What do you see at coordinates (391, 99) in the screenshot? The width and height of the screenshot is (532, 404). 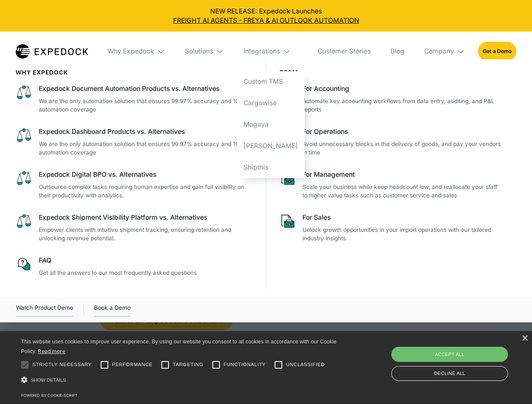 I see `a: For AccountingAutomate key accounting workflows from data entry, auditing, and P&L reports` at bounding box center [391, 99].